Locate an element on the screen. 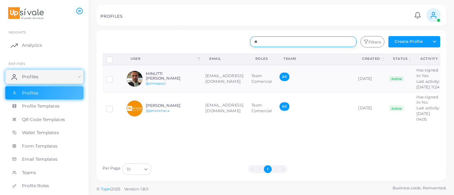 The image size is (454, 195). div: Created is located at coordinates (371, 59).